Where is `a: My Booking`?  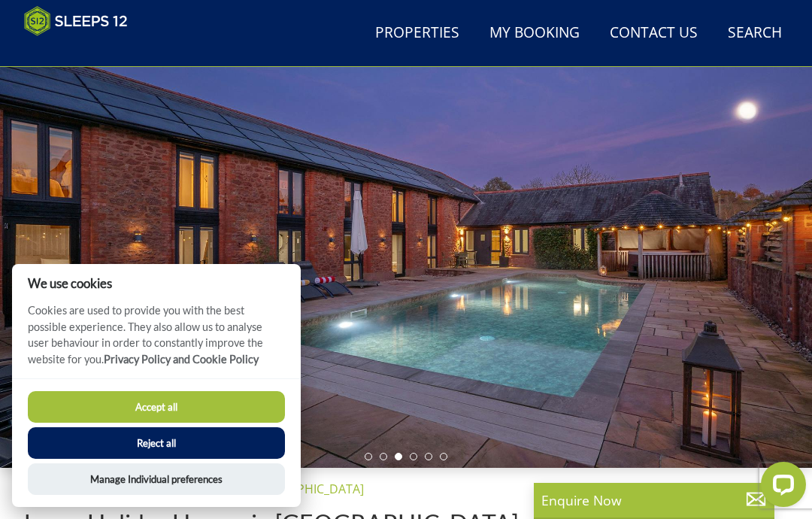
a: My Booking is located at coordinates (535, 33).